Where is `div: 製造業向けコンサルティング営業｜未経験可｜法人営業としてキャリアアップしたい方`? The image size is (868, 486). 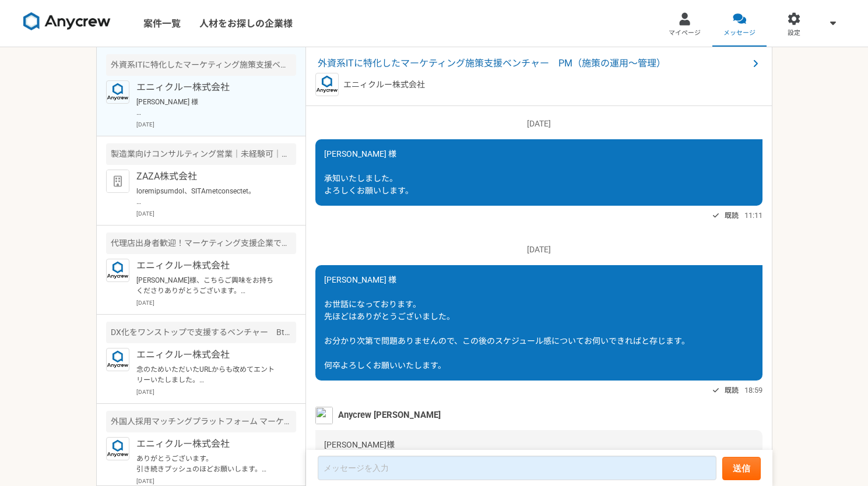 div: 製造業向けコンサルティング営業｜未経験可｜法人営業としてキャリアアップしたい方 is located at coordinates (201, 154).